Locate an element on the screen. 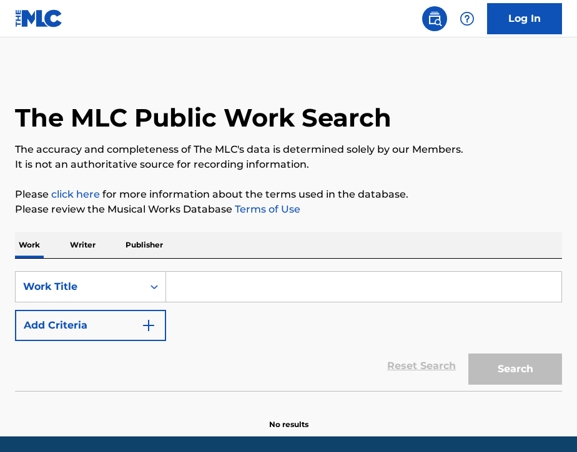  div: Help is located at coordinates (467, 19).